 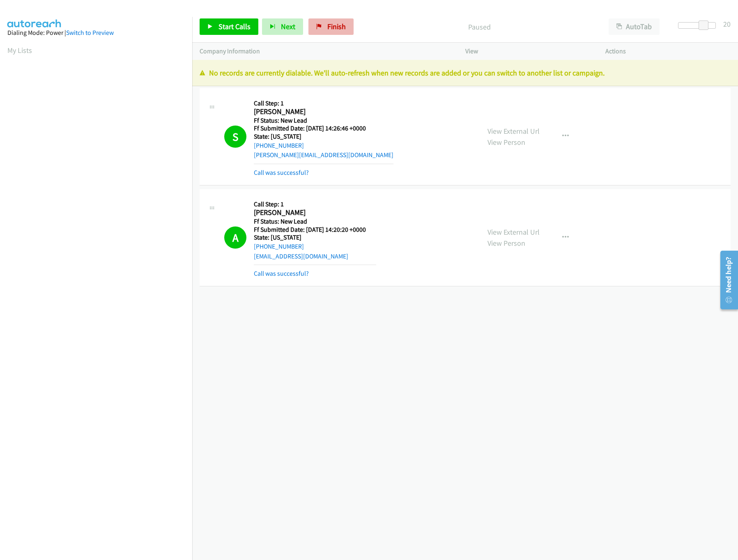 What do you see at coordinates (235, 237) in the screenshot?
I see `h1: A` at bounding box center [235, 237].